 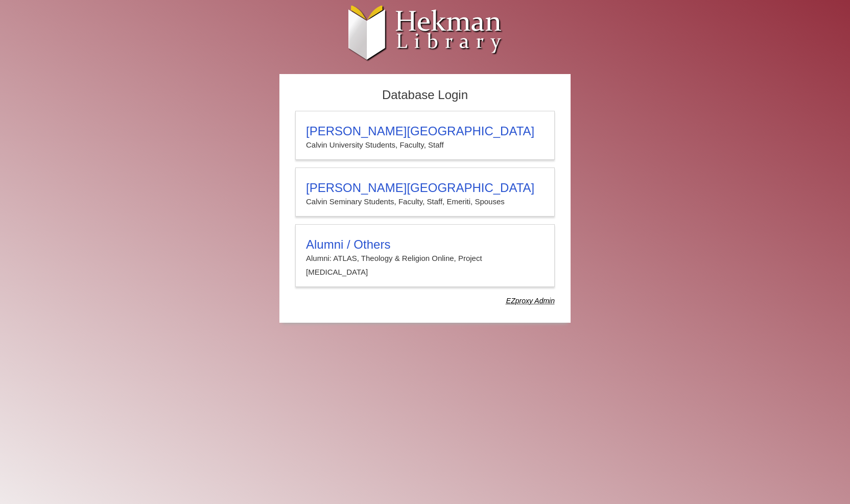 I want to click on dfn: Use Alumni login, so click(x=530, y=301).